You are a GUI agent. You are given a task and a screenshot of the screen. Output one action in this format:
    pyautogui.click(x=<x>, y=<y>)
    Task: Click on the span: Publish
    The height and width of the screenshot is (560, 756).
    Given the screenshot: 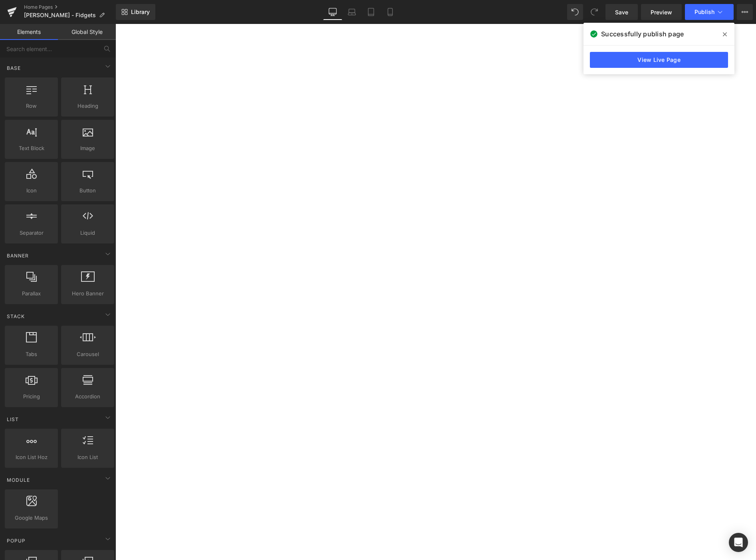 What is the action you would take?
    pyautogui.click(x=704, y=12)
    